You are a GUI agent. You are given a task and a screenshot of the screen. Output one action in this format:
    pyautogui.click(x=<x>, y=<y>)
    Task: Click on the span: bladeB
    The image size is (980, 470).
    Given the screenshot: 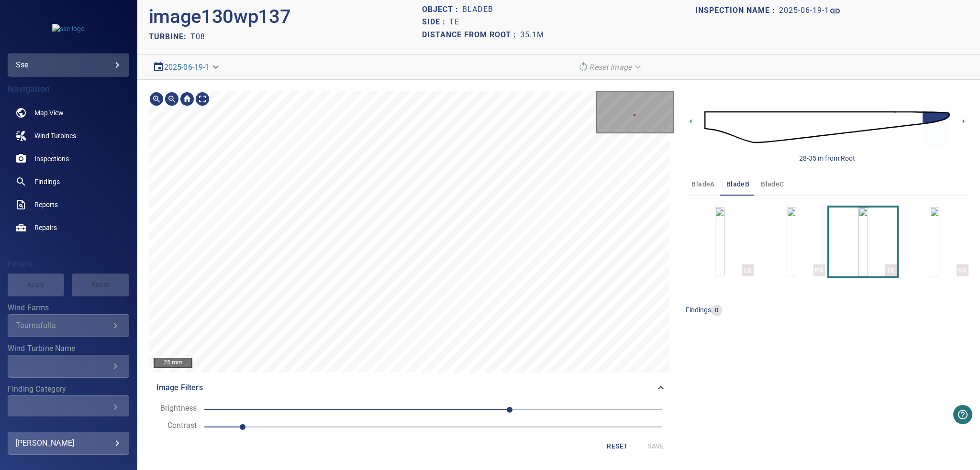 What is the action you would take?
    pyautogui.click(x=738, y=185)
    